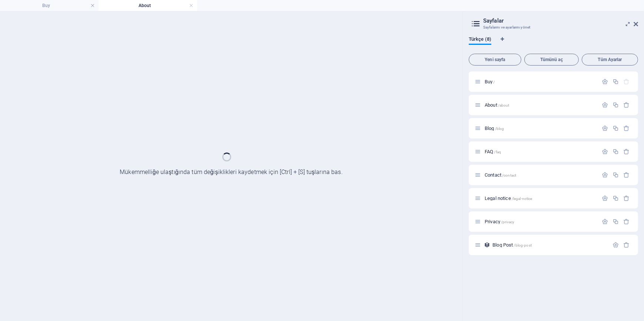  Describe the element at coordinates (610, 60) in the screenshot. I see `button: Tüm Ayarlar` at that location.